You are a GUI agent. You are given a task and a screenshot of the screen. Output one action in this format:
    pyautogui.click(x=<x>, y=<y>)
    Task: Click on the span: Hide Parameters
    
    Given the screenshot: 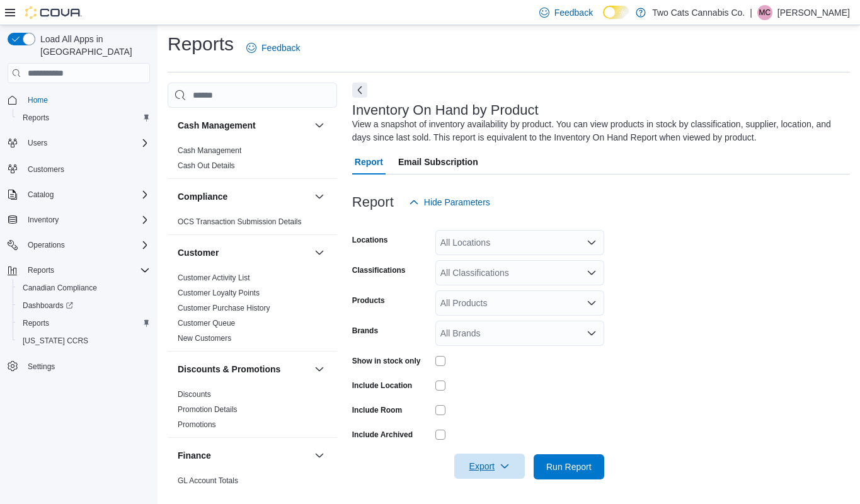 What is the action you would take?
    pyautogui.click(x=457, y=202)
    